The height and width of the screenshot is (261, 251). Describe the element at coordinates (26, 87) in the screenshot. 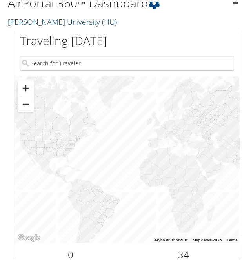

I see `button: Zoom in` at that location.